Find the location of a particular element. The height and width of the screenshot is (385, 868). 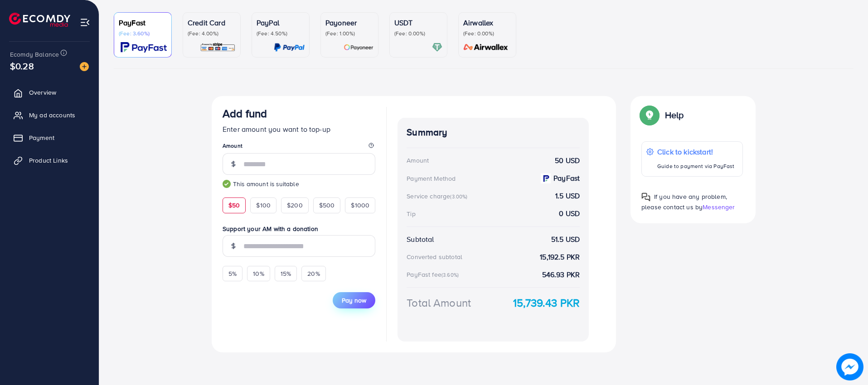

button: Pay now is located at coordinates (354, 300).